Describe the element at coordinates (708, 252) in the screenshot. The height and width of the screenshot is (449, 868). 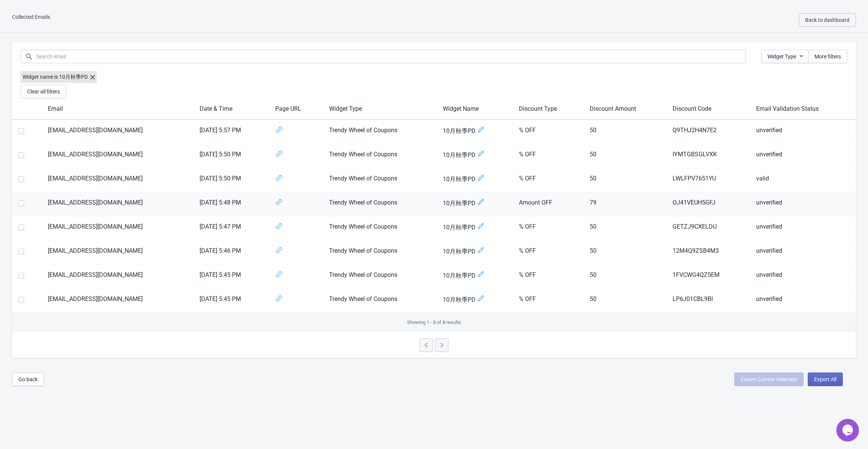
I see `td: 12M4Q9ZSB4M3` at that location.